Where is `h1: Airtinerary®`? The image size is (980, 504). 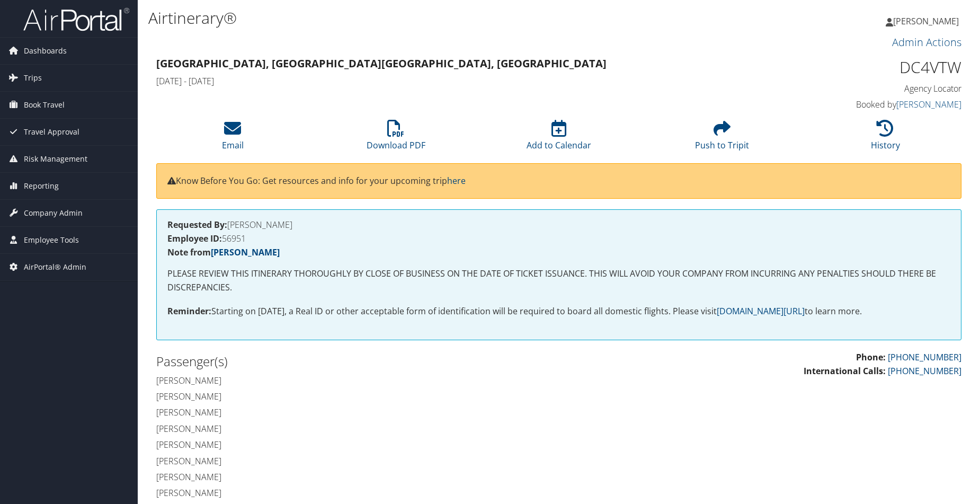
h1: Airtinerary® is located at coordinates (421, 18).